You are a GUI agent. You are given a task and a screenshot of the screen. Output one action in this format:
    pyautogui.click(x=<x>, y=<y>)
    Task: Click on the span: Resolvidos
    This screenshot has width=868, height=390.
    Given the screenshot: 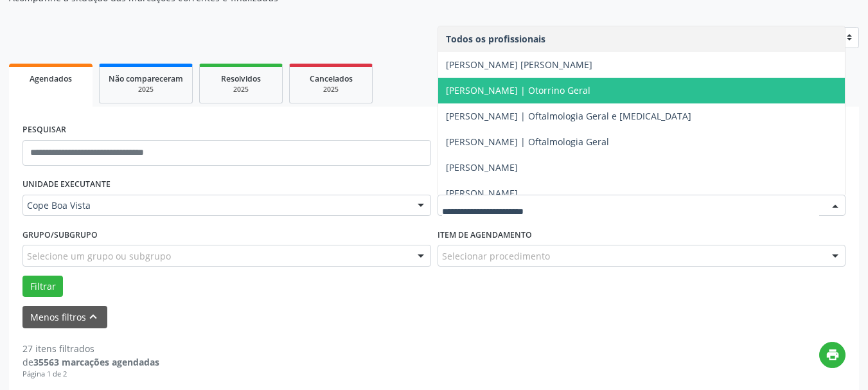 What is the action you would take?
    pyautogui.click(x=241, y=78)
    